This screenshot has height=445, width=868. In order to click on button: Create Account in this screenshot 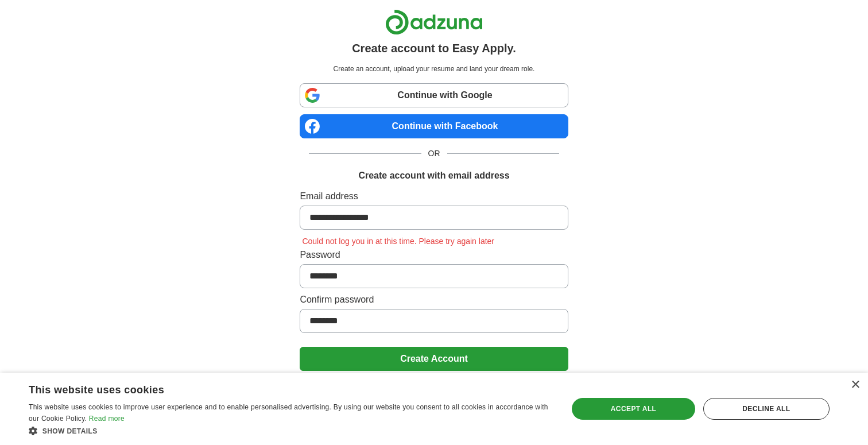, I will do `click(433, 358)`.